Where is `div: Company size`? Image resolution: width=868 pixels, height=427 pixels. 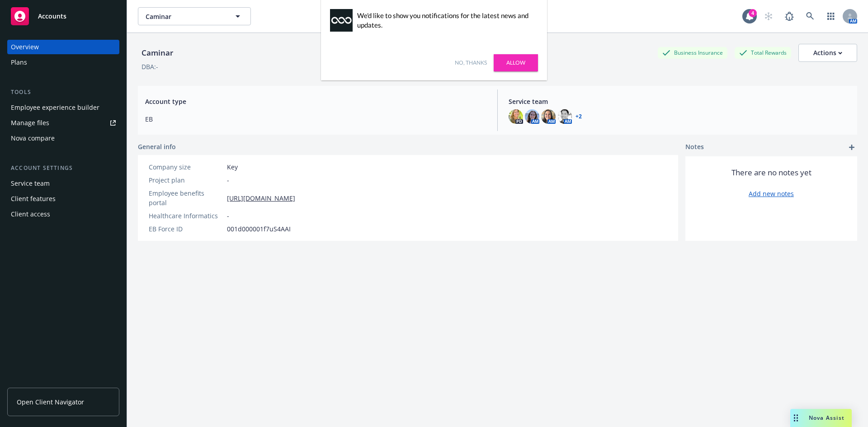 div: Company size is located at coordinates (186, 167).